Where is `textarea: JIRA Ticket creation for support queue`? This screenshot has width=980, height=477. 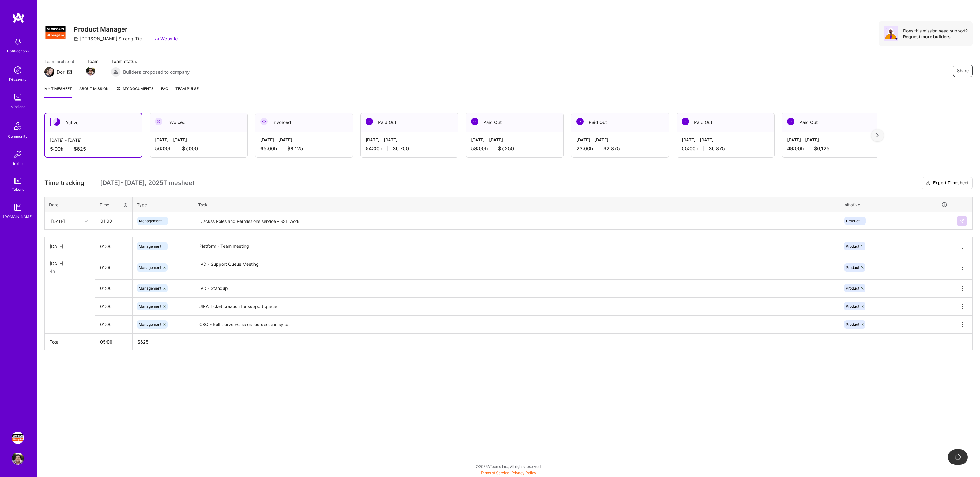 textarea: JIRA Ticket creation for support queue is located at coordinates (517, 307).